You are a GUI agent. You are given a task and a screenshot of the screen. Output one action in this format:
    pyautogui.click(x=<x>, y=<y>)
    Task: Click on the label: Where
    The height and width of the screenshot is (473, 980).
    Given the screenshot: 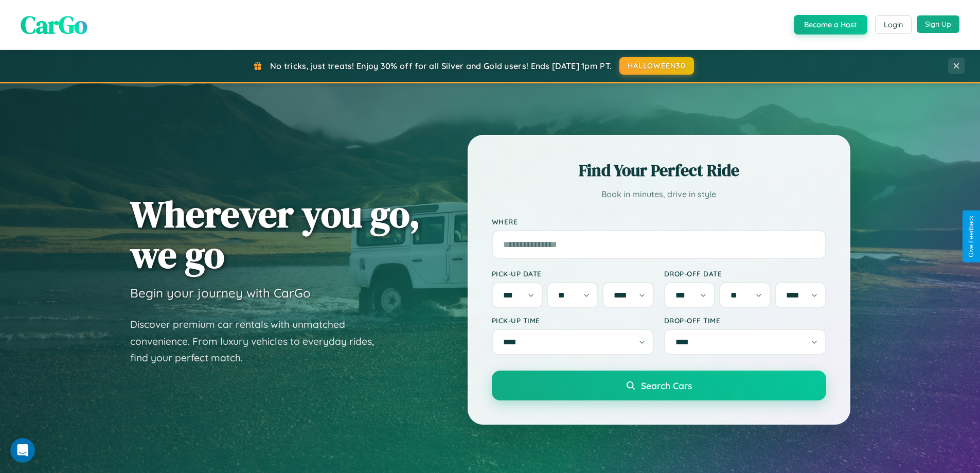 What is the action you would take?
    pyautogui.click(x=659, y=221)
    